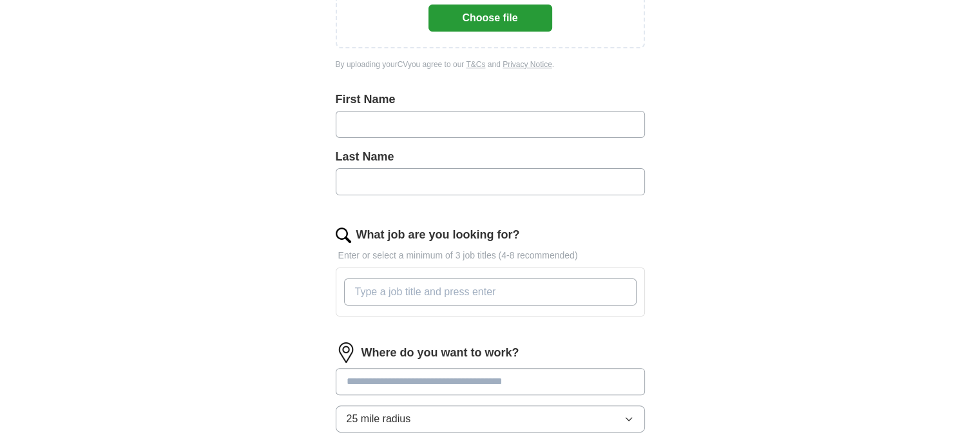 The height and width of the screenshot is (448, 980). I want to click on label: Where do you want to work?, so click(440, 353).